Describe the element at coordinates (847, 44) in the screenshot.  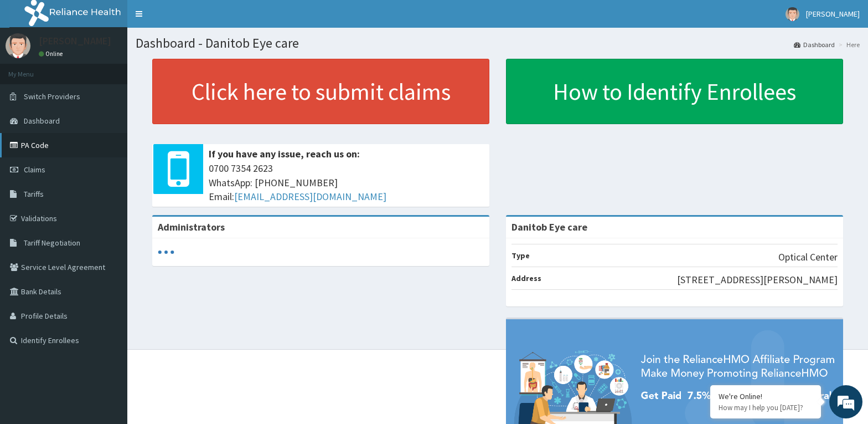
I see `li: Here` at that location.